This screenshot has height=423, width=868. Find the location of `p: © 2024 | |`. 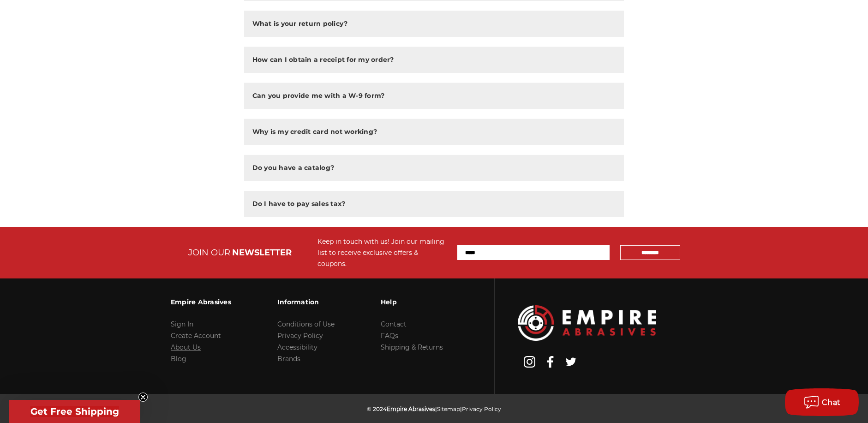

p: © 2024 | | is located at coordinates (434, 408).